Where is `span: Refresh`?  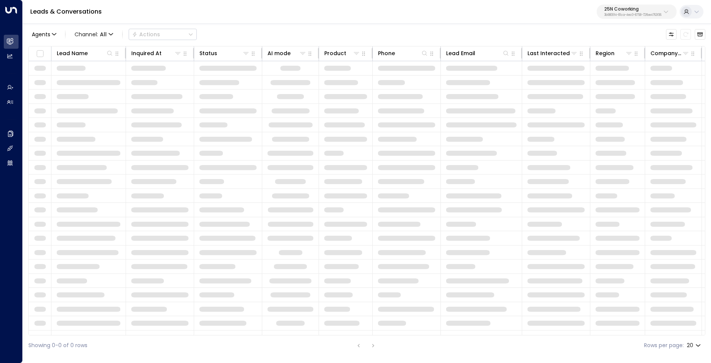 span: Refresh is located at coordinates (685, 34).